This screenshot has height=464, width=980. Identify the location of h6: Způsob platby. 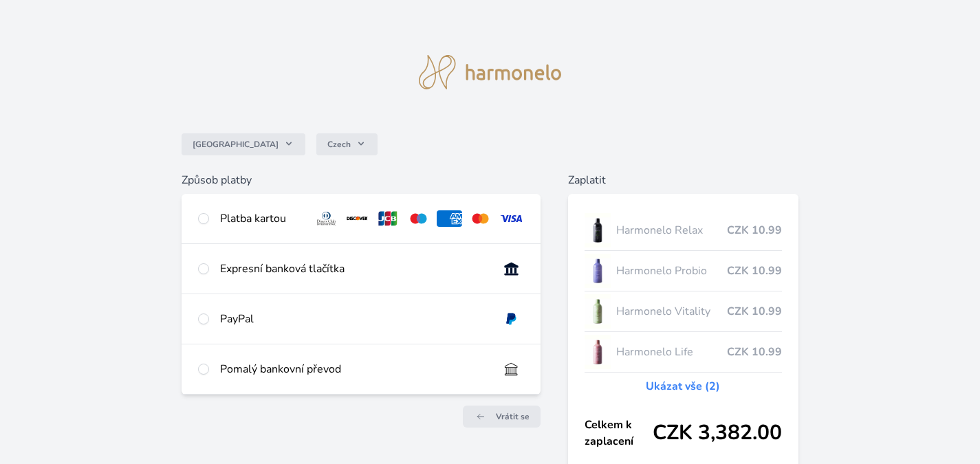
(361, 180).